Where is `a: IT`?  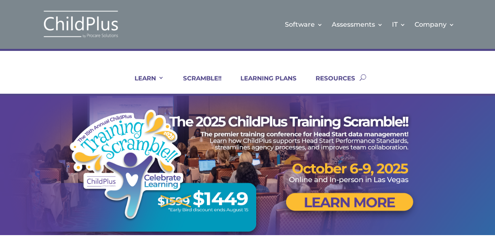
a: IT is located at coordinates (399, 24).